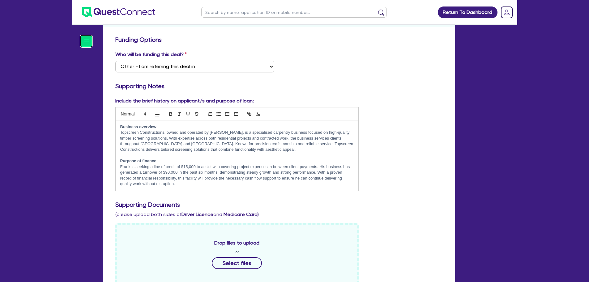 Image resolution: width=589 pixels, height=282 pixels. Describe the element at coordinates (138, 126) in the screenshot. I see `strong: Business overview` at that location.